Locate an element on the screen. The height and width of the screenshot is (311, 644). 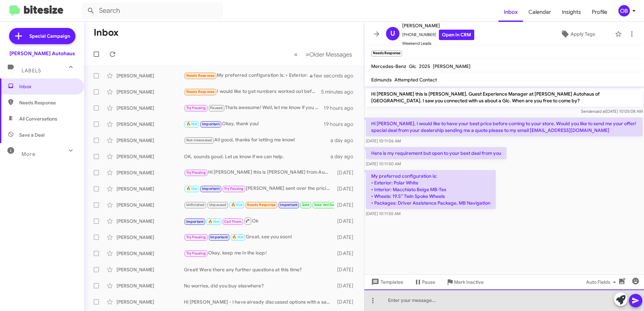
div: Thanks :) is located at coordinates (259, 205).